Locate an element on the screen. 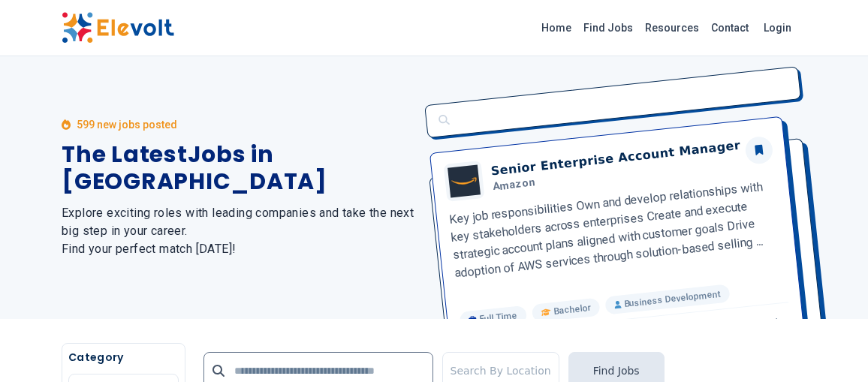  a: Find Jobs is located at coordinates (608, 27).